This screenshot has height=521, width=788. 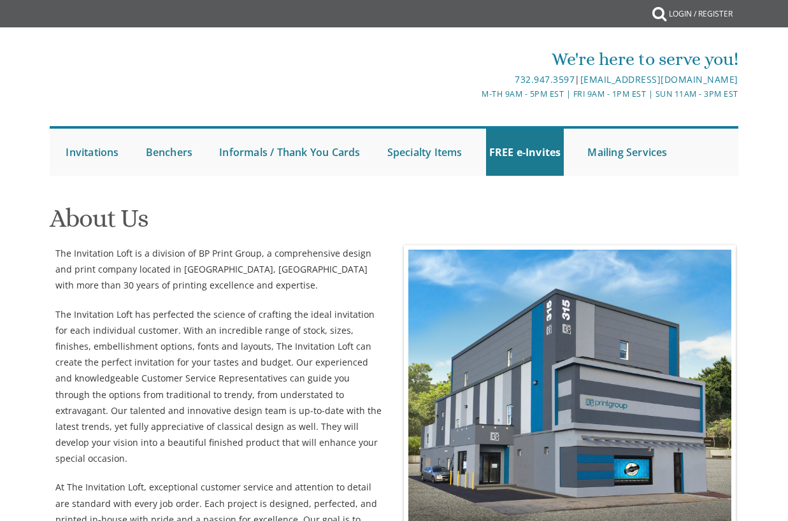 What do you see at coordinates (220, 387) in the screenshot?
I see `p: The Invitation Loft has perfected the science of crafting the ideal invitation for each individua...` at bounding box center [220, 387].